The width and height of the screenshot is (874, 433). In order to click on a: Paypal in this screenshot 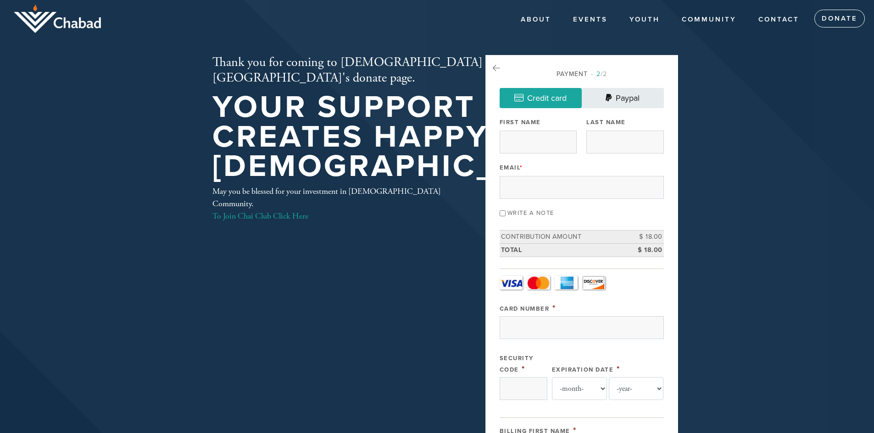, I will do `click(622, 98)`.